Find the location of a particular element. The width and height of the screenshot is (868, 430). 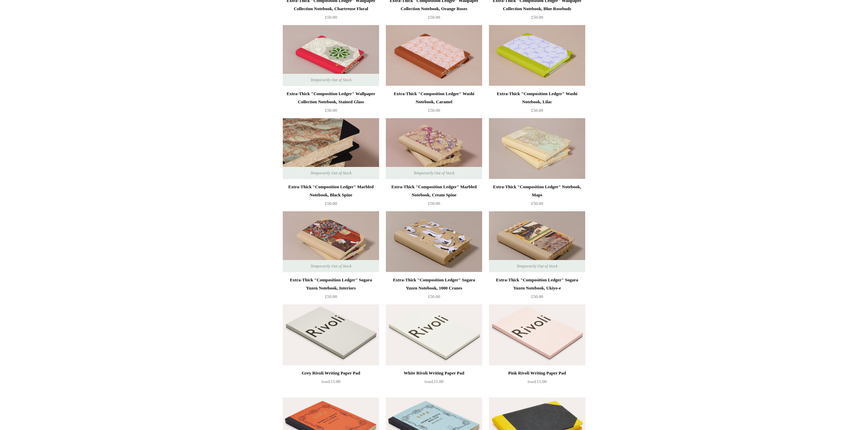

div: Extra-Thick "Composition Ledger" Marbled Notebook, Cream Spine is located at coordinates (434, 191).